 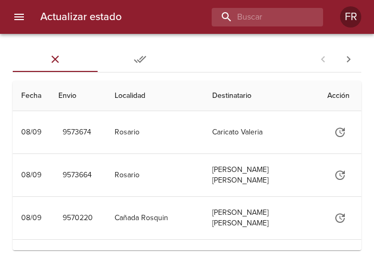 What do you see at coordinates (97, 59) in the screenshot?
I see `div: Tabs Envios` at bounding box center [97, 59].